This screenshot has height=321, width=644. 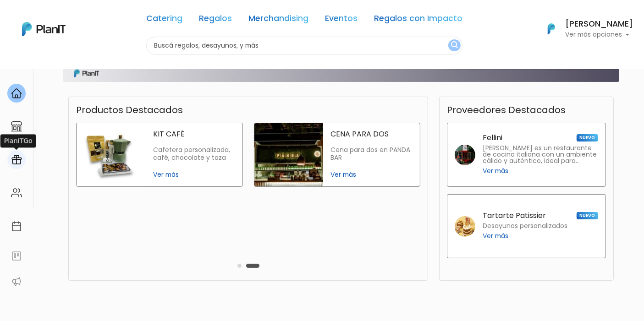 What do you see at coordinates (17, 93) in the screenshot?
I see `img: home-e721727adea9d79c4d83392d1f703f7f8bce08238fde08b1acbfd93340b81755.svg` at bounding box center [17, 93].